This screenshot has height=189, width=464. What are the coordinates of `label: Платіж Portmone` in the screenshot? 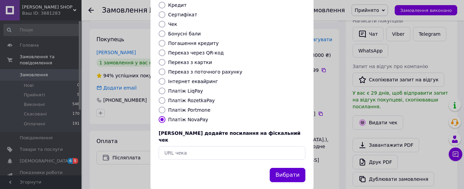 It's located at (189, 110).